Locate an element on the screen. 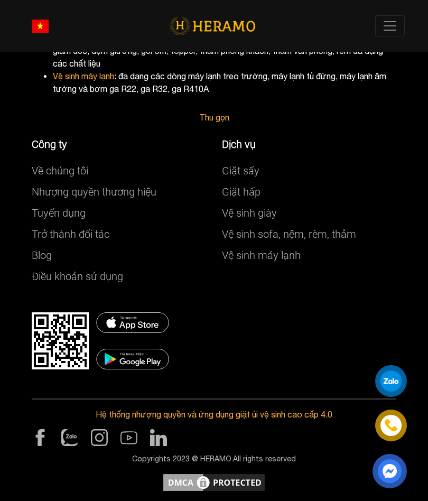 Image resolution: width=428 pixels, height=501 pixels. img: facebook-nav-icon is located at coordinates (40, 437).